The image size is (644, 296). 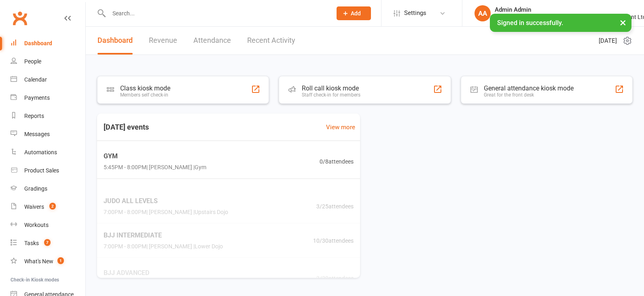 I want to click on a: Clubworx, so click(x=20, y=18).